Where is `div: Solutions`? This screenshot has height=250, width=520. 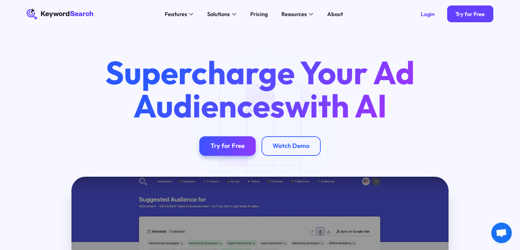
div: Solutions is located at coordinates (219, 14).